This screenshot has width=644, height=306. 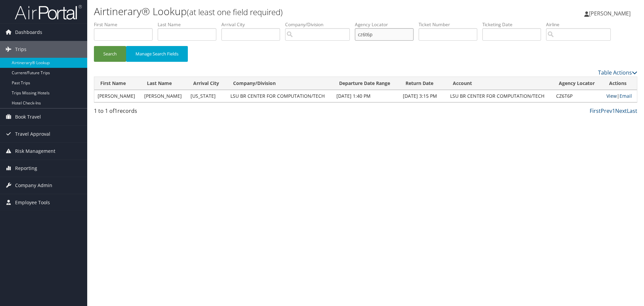 What do you see at coordinates (280, 83) in the screenshot?
I see `th: Company/Division` at bounding box center [280, 83].